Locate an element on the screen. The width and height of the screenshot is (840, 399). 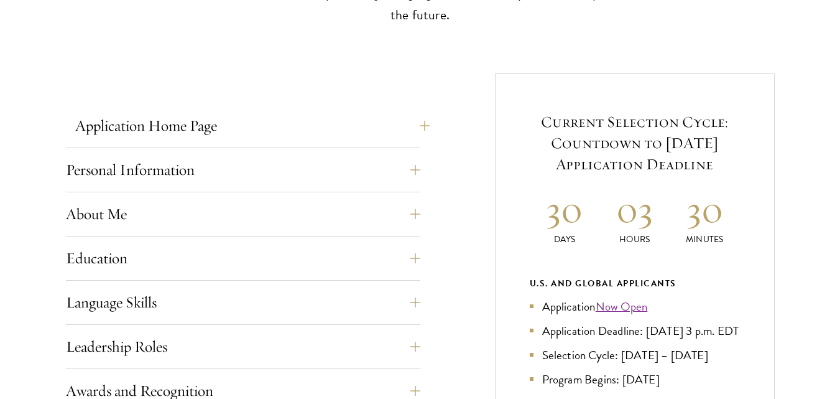
button: Education is located at coordinates (243, 258).